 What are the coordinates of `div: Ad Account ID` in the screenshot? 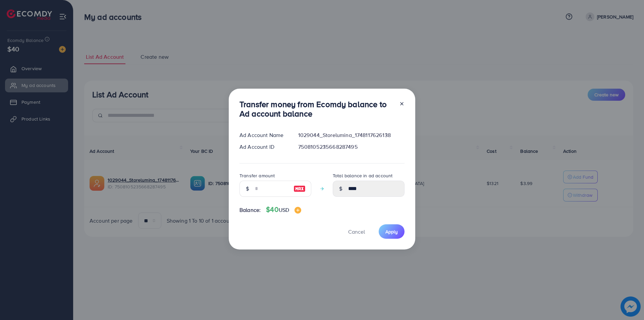 It's located at (264, 147).